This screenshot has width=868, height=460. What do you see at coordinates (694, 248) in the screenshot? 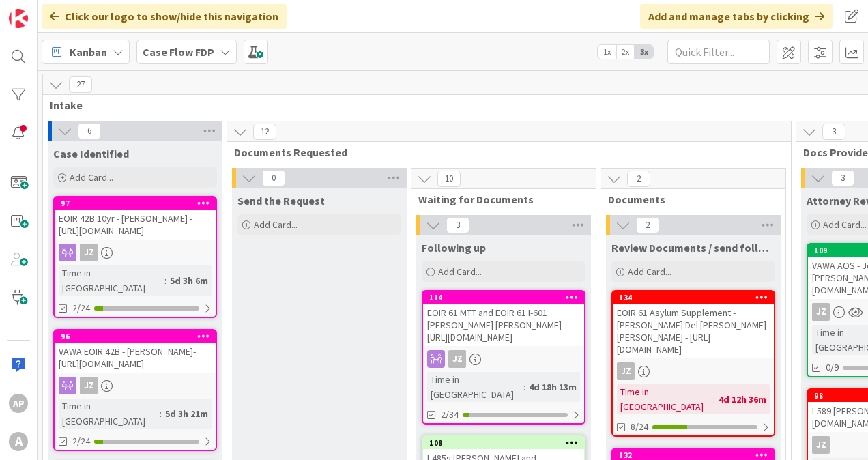
I see `span: Review Documents / send follow up requests` at bounding box center [694, 248].